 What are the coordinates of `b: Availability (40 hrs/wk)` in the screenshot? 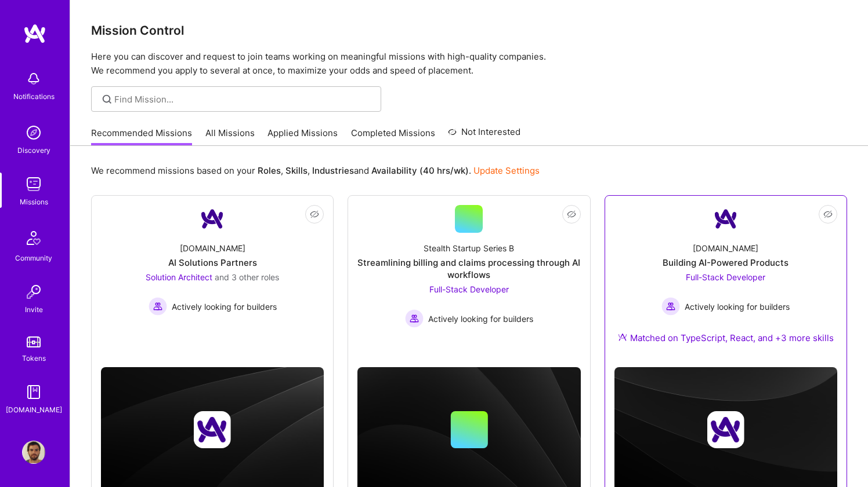 It's located at (420, 170).